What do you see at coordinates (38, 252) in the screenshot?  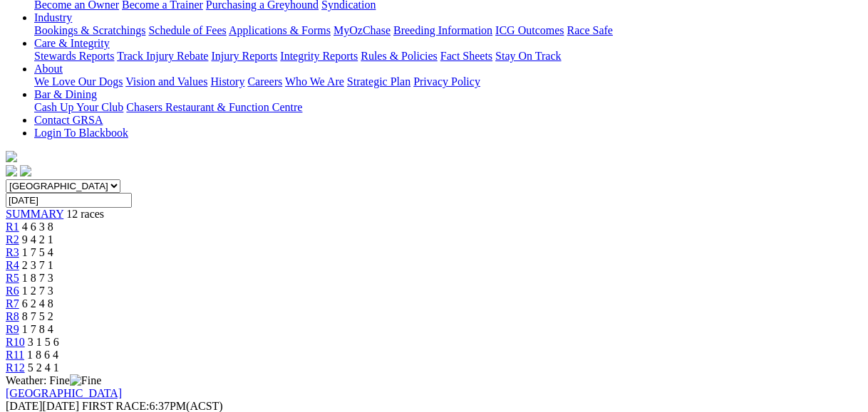 I see `span: 1 7 5 4` at bounding box center [38, 252].